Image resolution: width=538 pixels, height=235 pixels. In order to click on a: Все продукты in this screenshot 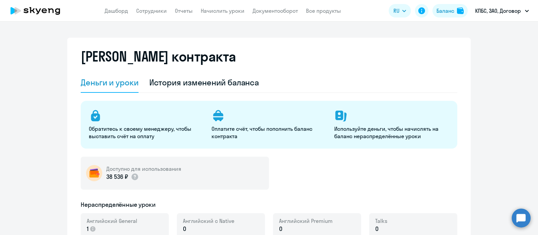, I will do `click(324, 11)`.